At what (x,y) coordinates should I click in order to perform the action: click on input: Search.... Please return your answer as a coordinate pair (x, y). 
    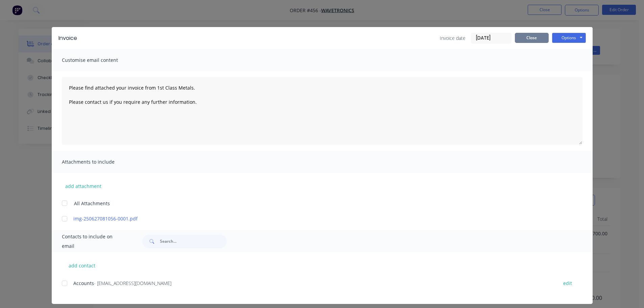
    Looking at the image, I should click on (194, 242).